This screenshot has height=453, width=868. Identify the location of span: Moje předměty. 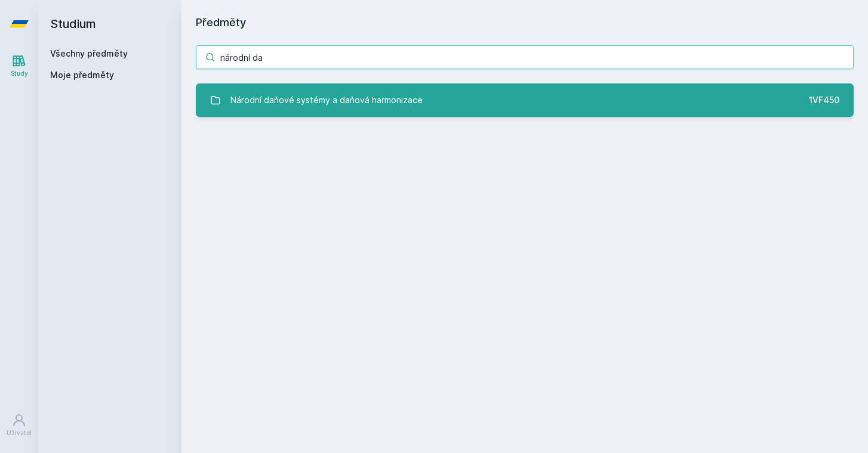
(82, 75).